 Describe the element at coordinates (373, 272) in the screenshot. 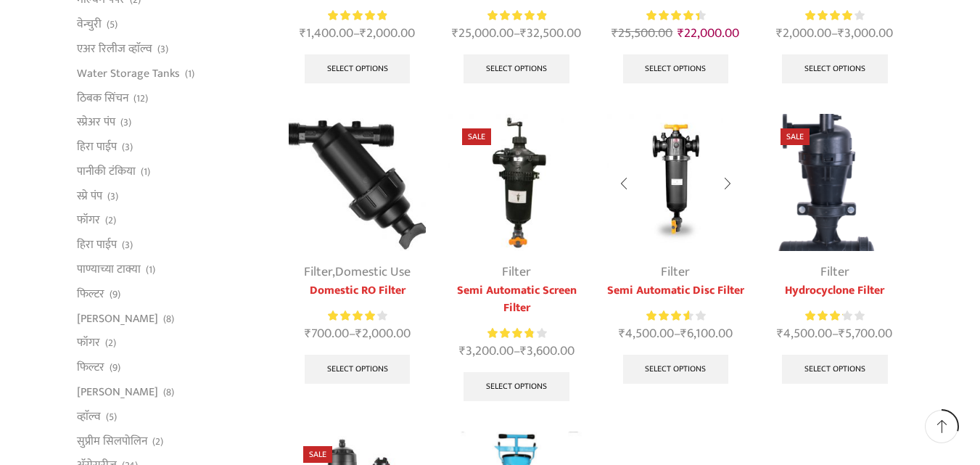

I see `a: Domestic Use` at that location.